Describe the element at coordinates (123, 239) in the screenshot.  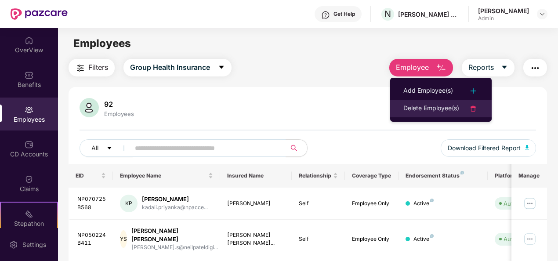
I see `div: YS` at that location.